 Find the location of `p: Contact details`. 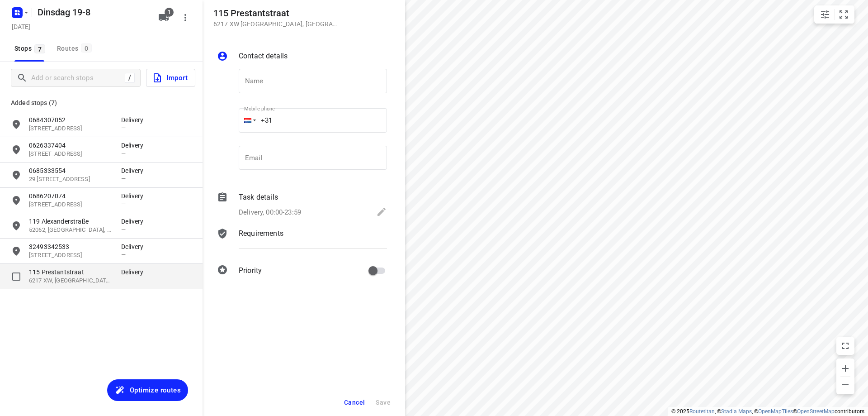

p: Contact details is located at coordinates (263, 56).